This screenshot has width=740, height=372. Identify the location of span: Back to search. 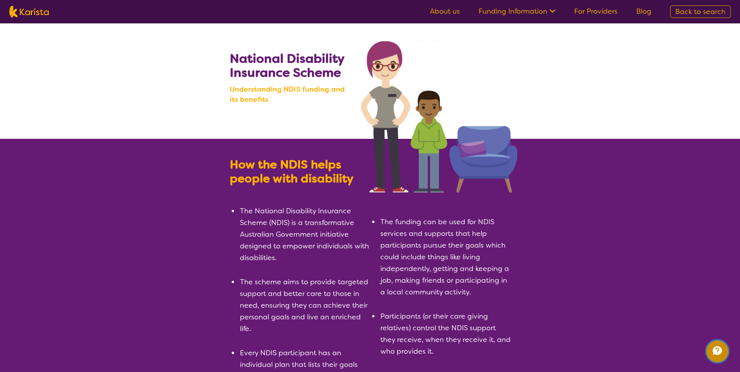
(700, 12).